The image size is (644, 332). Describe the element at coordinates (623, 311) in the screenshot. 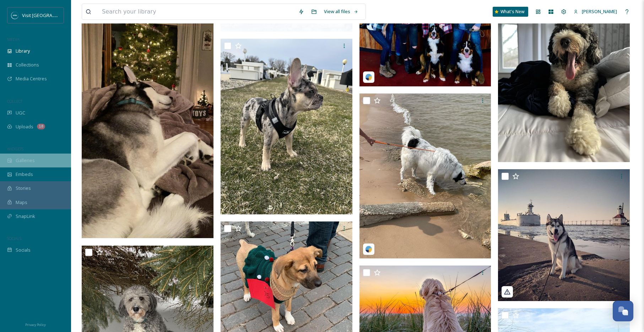

I see `button: Open Chat` at that location.